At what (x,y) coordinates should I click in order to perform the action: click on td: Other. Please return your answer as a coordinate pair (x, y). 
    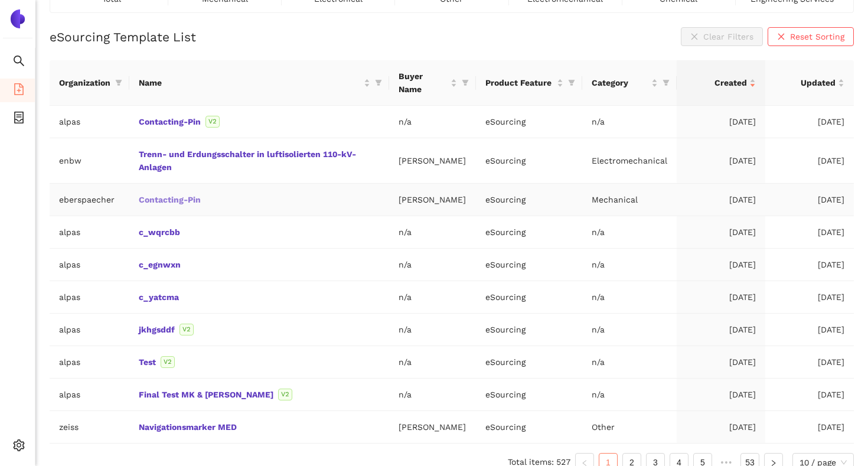
    Looking at the image, I should click on (630, 427).